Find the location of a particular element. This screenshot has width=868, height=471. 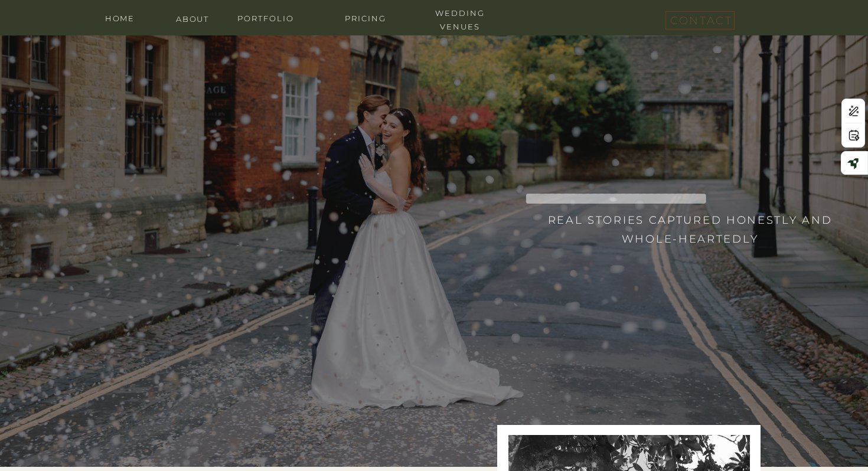

a: home is located at coordinates (120, 17).